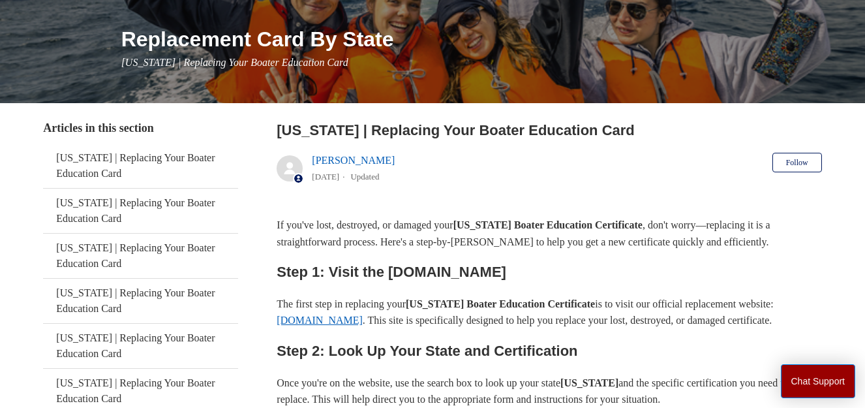 This screenshot has width=865, height=408. Describe the element at coordinates (549, 350) in the screenshot. I see `h2: Step 2: Look Up Your State and Certification` at that location.